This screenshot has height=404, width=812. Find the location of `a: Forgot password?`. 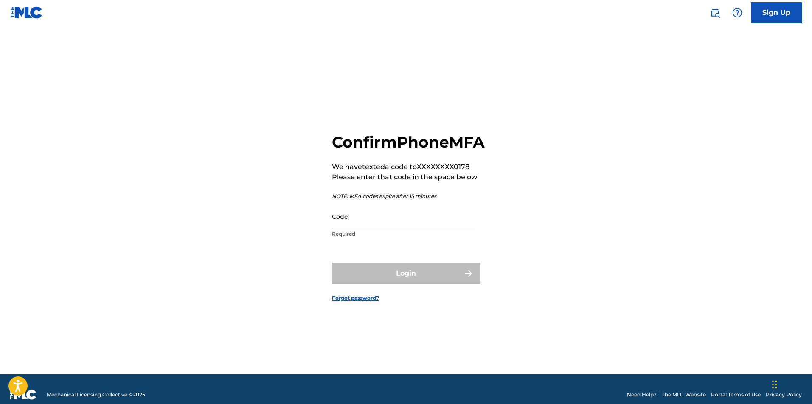

a: Forgot password? is located at coordinates (355, 298).